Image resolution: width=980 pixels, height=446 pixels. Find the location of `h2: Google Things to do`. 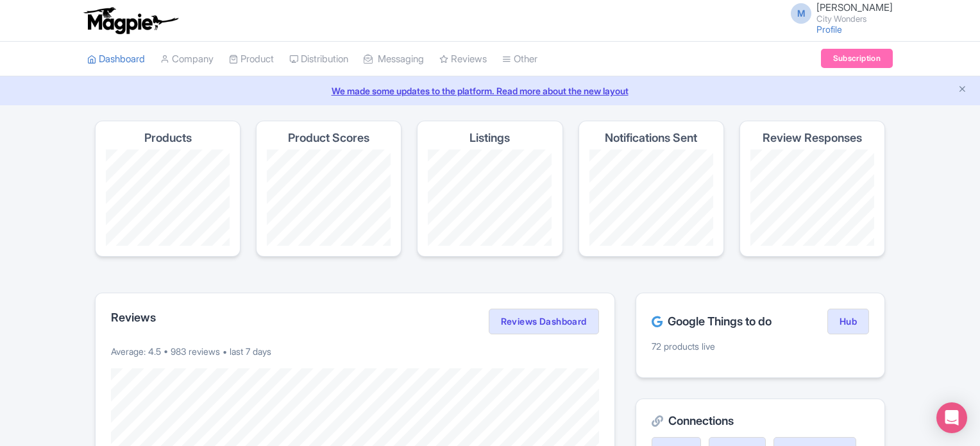

h2: Google Things to do is located at coordinates (711, 322).